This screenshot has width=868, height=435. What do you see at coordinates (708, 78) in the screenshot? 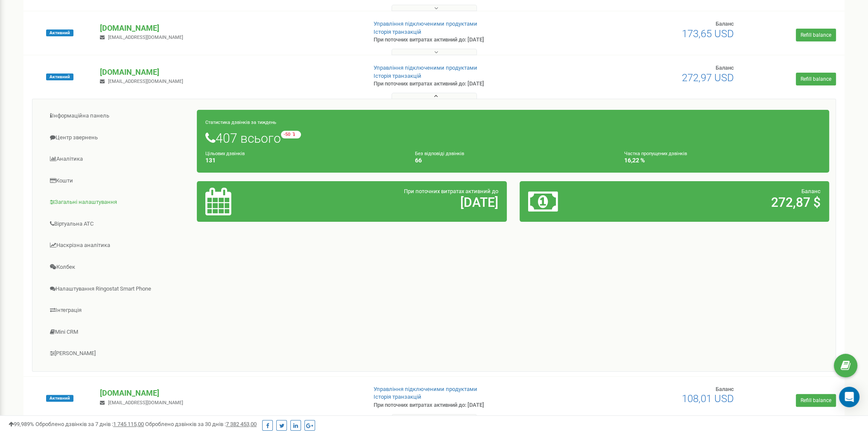
I see `span: 272,97 USD` at bounding box center [708, 78].